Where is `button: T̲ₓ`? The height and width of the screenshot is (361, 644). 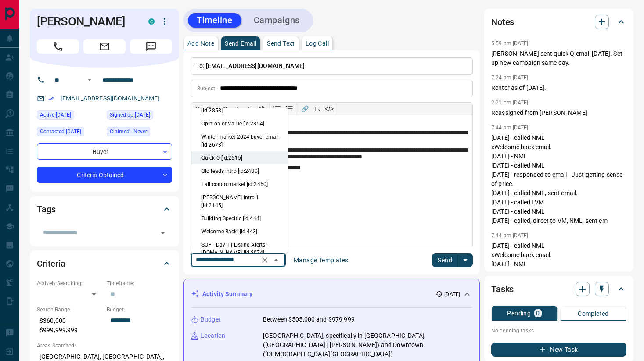
button: T̲ₓ is located at coordinates (317, 109).